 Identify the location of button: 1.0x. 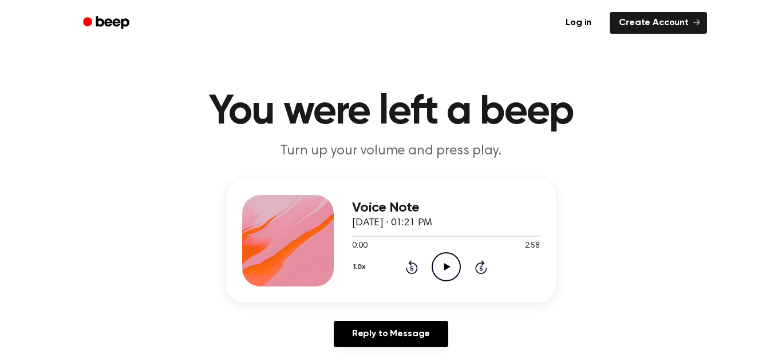
(361, 267).